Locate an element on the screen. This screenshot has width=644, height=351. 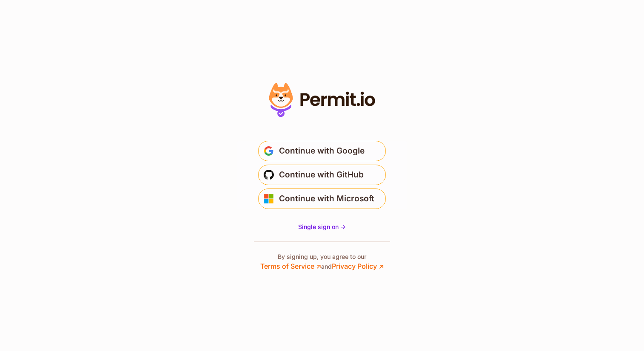
a: Terms of Service ↗ is located at coordinates (290, 266).